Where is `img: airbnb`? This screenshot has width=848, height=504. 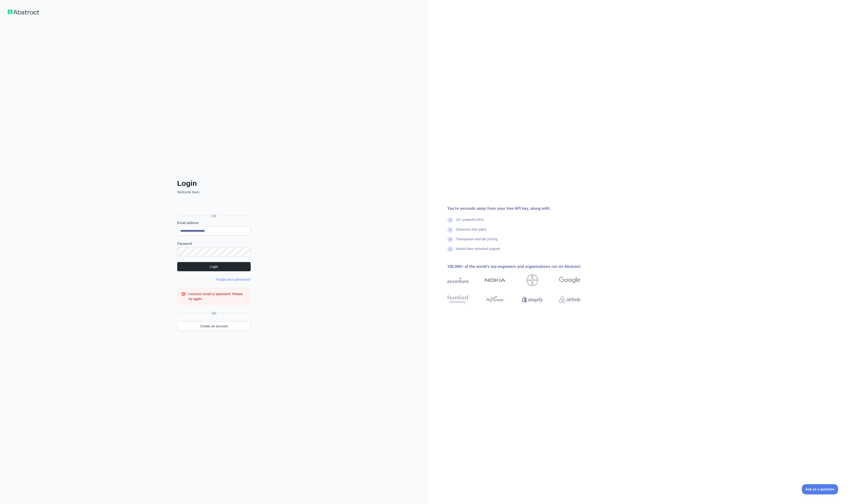 img: airbnb is located at coordinates (570, 299).